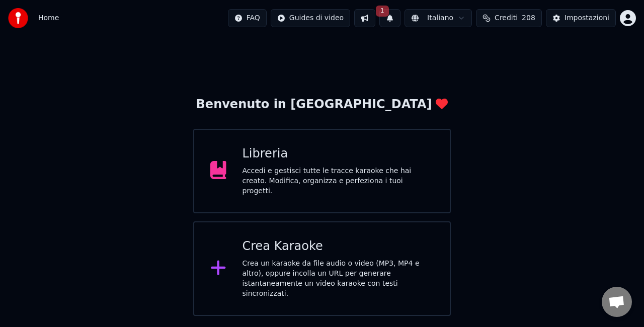 The image size is (644, 327). I want to click on div: Crea Karaoke, so click(338, 246).